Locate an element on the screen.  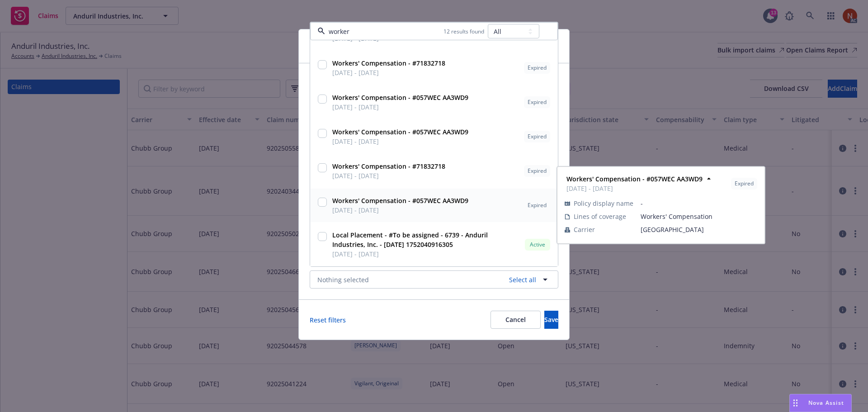
button: Nova Assist is located at coordinates (821, 403).